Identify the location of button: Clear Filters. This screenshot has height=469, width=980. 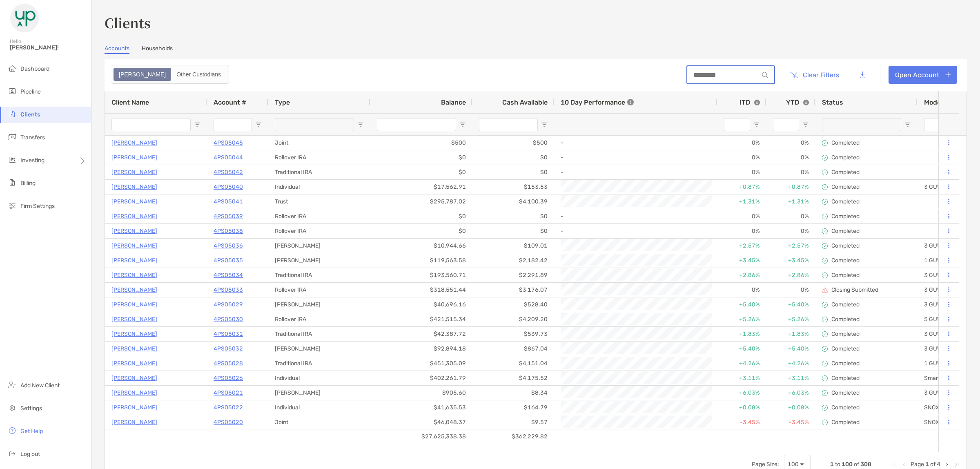
(814, 75).